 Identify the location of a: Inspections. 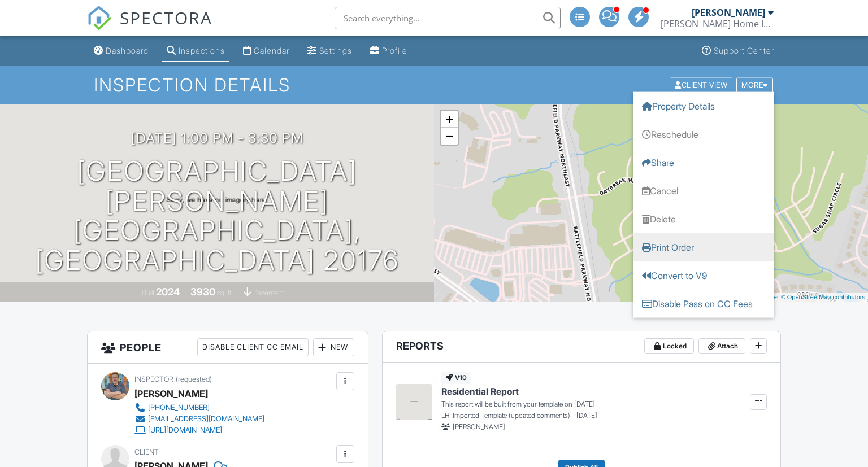
(196, 51).